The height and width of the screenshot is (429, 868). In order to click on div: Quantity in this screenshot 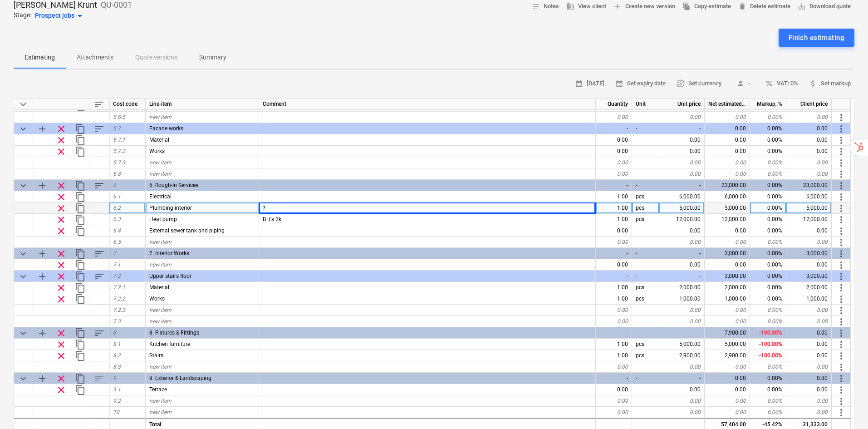, I will do `click(614, 104)`.